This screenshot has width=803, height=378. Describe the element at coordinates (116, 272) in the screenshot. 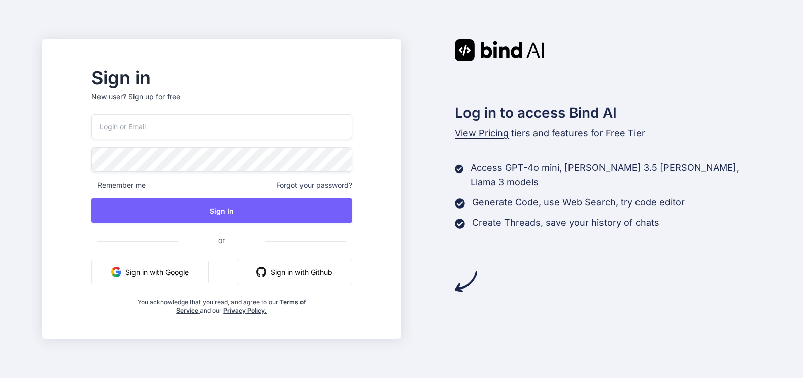

I see `img: google` at that location.